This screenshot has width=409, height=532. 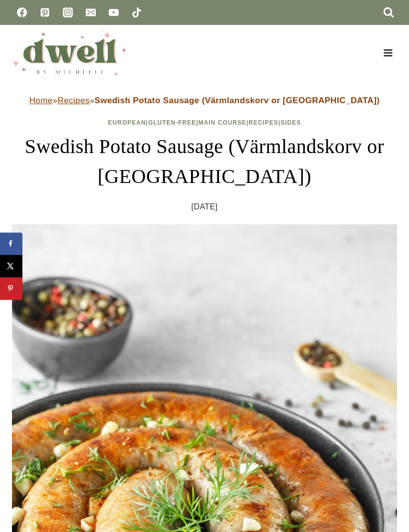 I want to click on a: European, so click(x=127, y=123).